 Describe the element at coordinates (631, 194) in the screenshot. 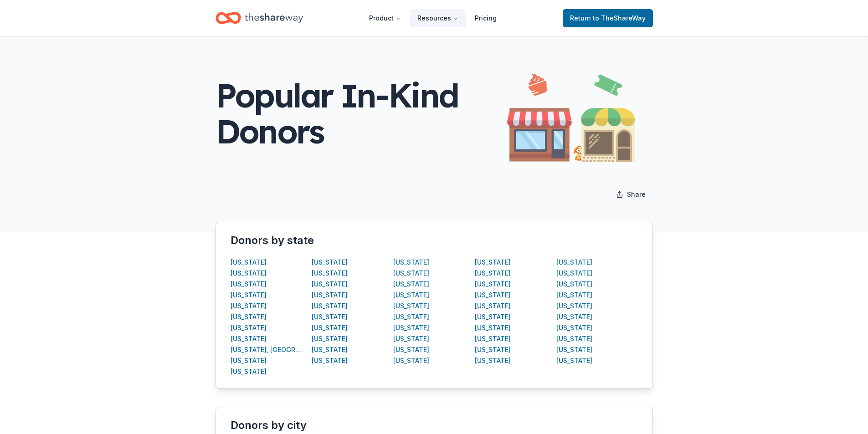

I see `button: Share` at that location.